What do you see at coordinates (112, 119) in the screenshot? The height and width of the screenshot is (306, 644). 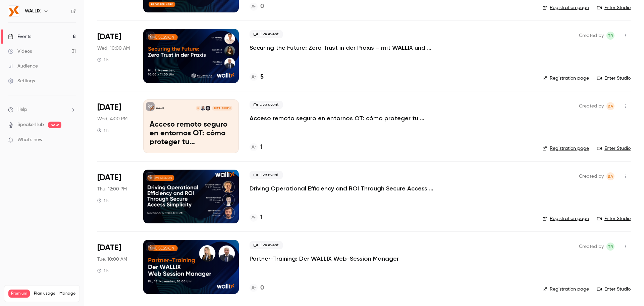 I see `span: Wed, 4:00 PM` at bounding box center [112, 119].